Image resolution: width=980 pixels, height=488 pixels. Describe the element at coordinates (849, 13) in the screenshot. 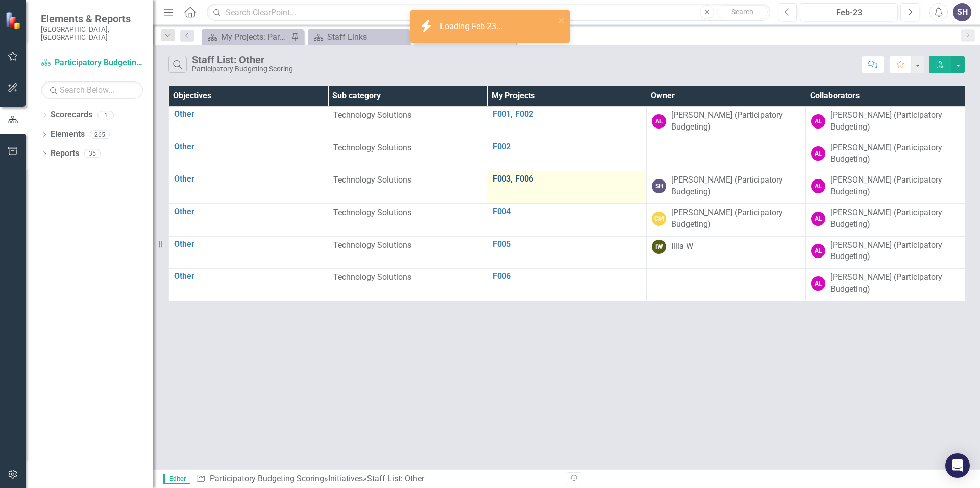

I see `button: Feb-23` at that location.